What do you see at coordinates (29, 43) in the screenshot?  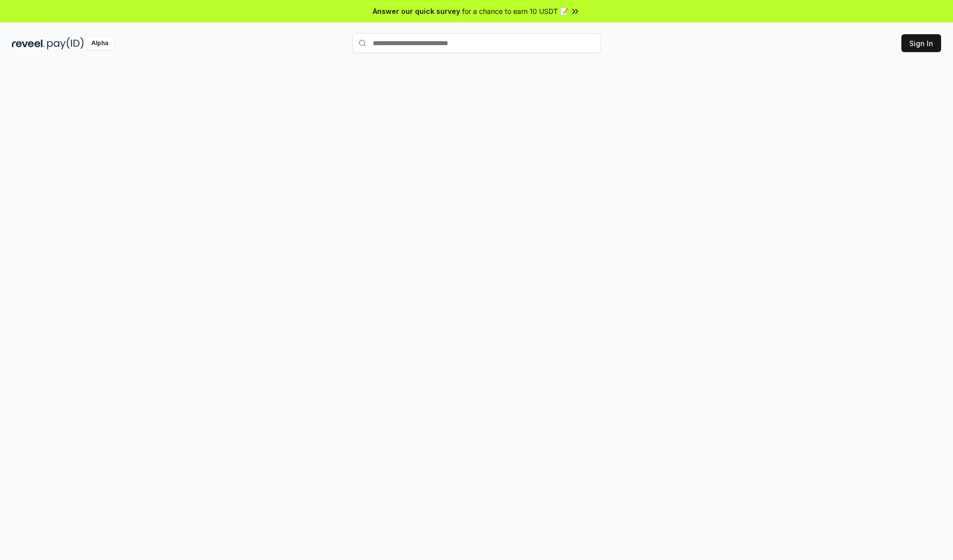 I see `img: reveel_dark` at bounding box center [29, 43].